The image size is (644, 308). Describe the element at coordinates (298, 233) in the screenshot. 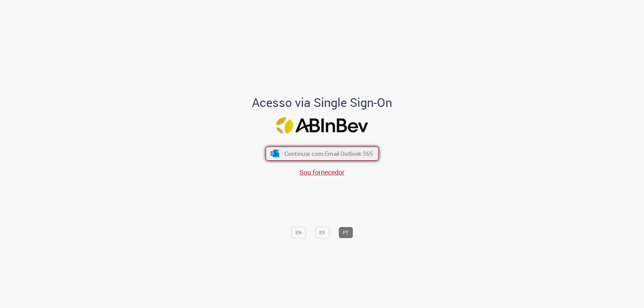

I see `button: EN` at that location.